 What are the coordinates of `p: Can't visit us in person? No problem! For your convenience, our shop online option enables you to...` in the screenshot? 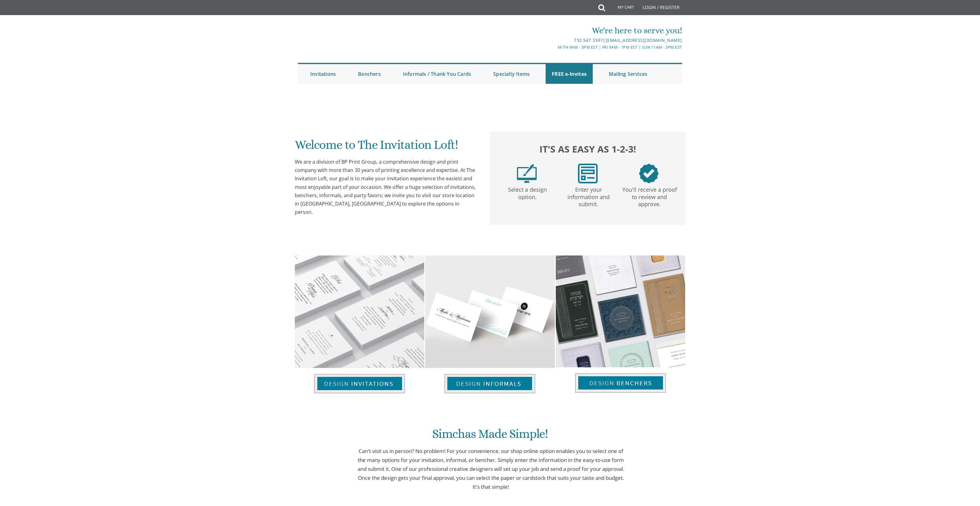 It's located at (490, 469).